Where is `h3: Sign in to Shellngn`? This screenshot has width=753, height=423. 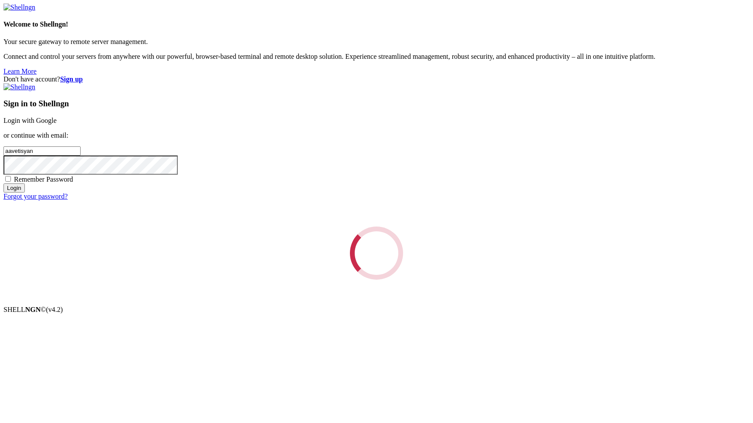
h3: Sign in to Shellngn is located at coordinates (377, 104).